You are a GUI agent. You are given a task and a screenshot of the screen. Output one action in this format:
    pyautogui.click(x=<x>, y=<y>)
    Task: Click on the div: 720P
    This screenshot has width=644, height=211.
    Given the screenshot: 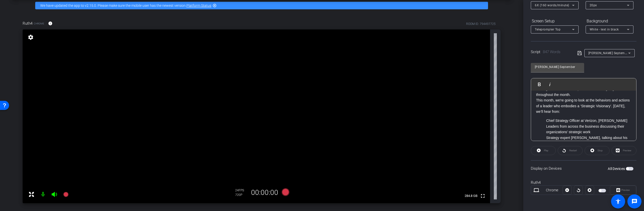 What is the action you would take?
    pyautogui.click(x=242, y=195)
    